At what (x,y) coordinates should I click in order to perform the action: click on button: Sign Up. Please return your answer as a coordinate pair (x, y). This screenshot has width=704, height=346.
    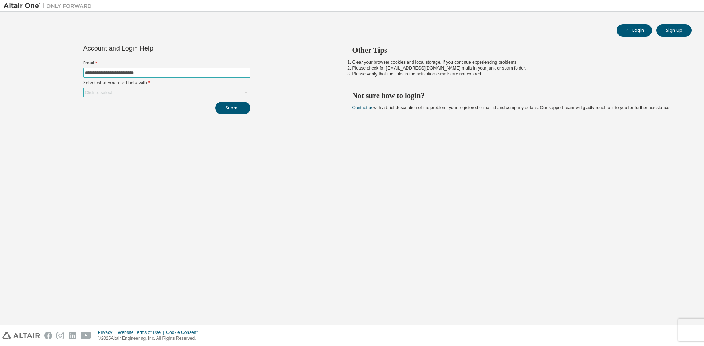
    Looking at the image, I should click on (674, 30).